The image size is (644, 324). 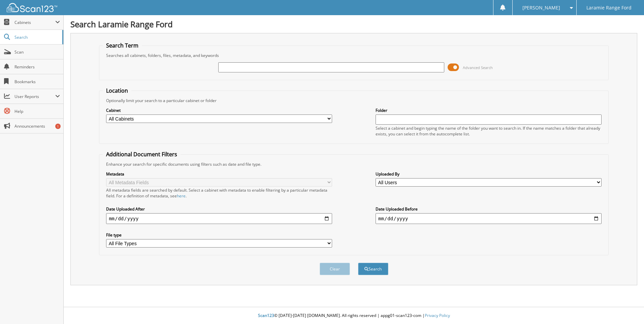 I want to click on span: User Reports, so click(x=34, y=96).